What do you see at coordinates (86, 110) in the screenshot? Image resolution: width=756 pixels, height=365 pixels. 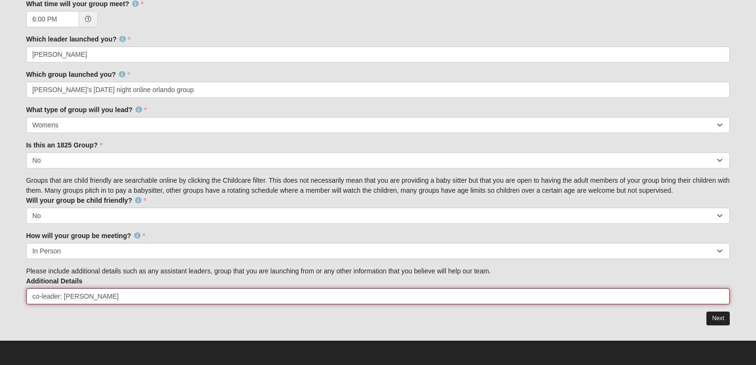 I see `label: What type of group will you lead?` at bounding box center [86, 110].